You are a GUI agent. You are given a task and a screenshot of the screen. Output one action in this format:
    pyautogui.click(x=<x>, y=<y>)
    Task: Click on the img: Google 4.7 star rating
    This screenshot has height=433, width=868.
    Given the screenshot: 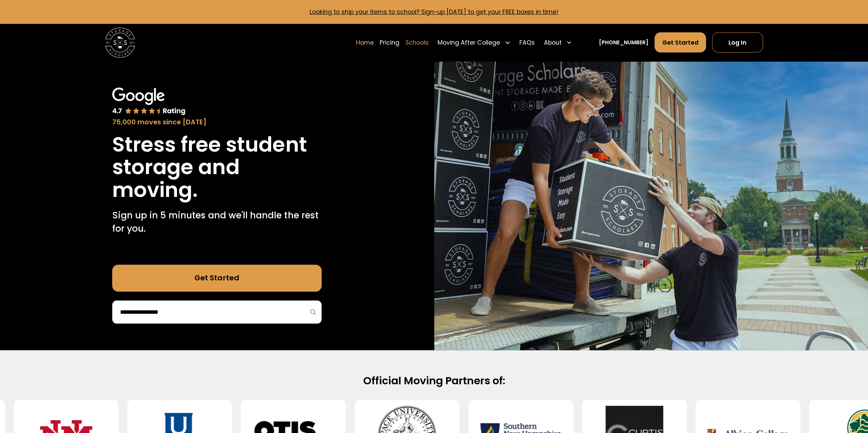 What is the action you would take?
    pyautogui.click(x=149, y=102)
    